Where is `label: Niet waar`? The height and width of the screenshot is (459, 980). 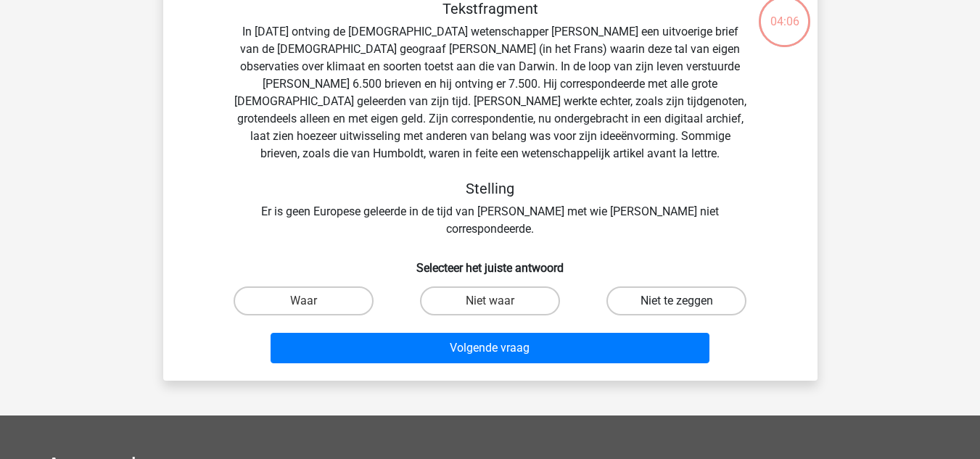
label: Niet waar is located at coordinates (489, 301).